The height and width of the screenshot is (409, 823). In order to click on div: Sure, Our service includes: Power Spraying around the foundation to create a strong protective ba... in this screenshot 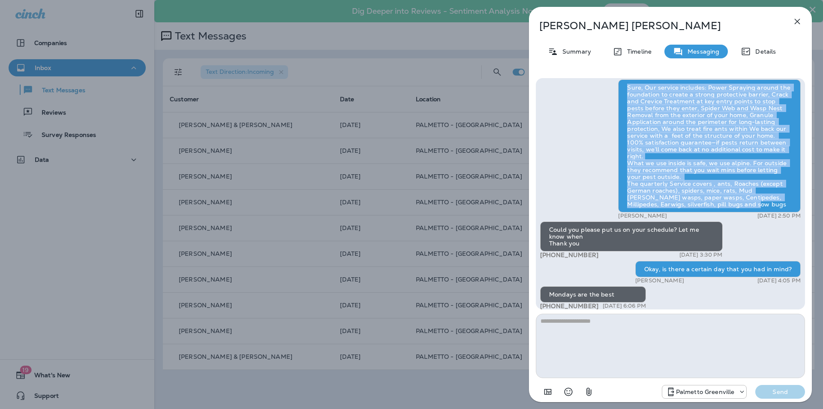, I will do `click(710, 146)`.